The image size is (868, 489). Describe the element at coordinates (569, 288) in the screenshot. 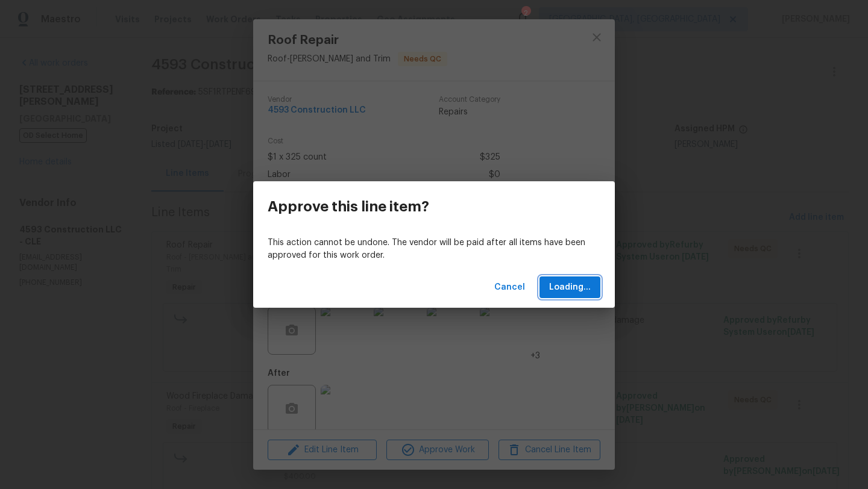

I see `span: Loading...` at that location.